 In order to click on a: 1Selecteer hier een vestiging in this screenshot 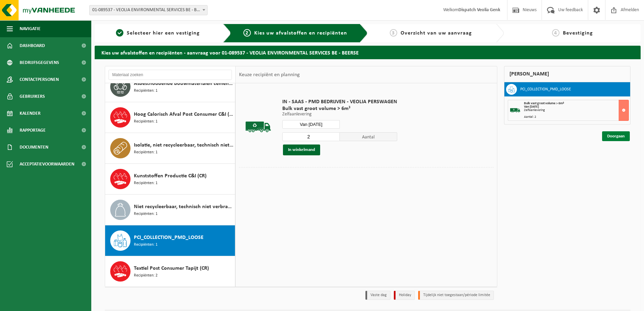, I will do `click(158, 33)`.